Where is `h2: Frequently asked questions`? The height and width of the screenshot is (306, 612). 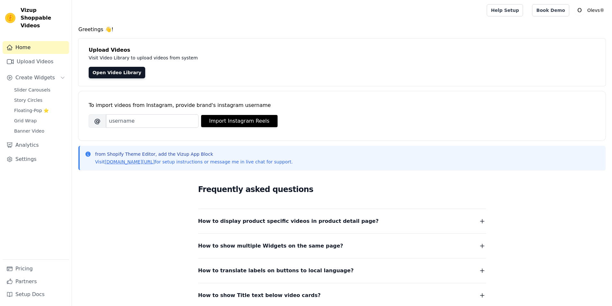
h2: Frequently asked questions is located at coordinates (342, 190).